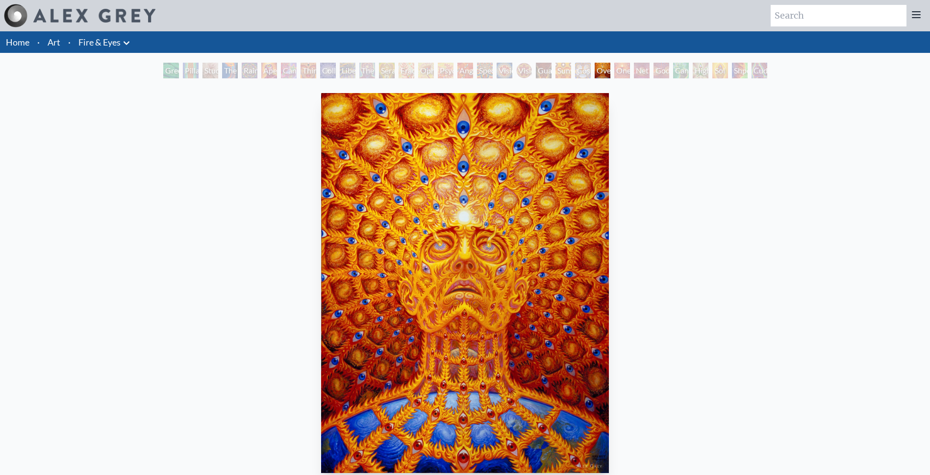 The image size is (930, 475). What do you see at coordinates (681, 71) in the screenshot?
I see `div: Cannafist` at bounding box center [681, 71].